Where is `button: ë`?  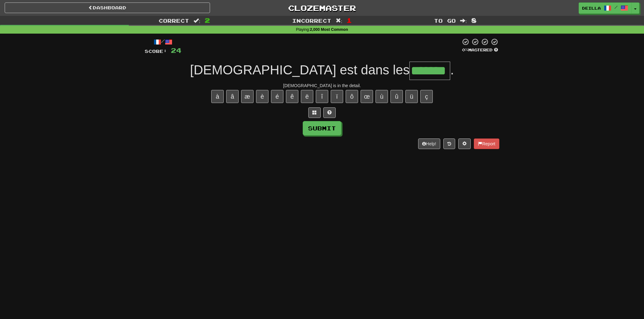
button: ë is located at coordinates (307, 97).